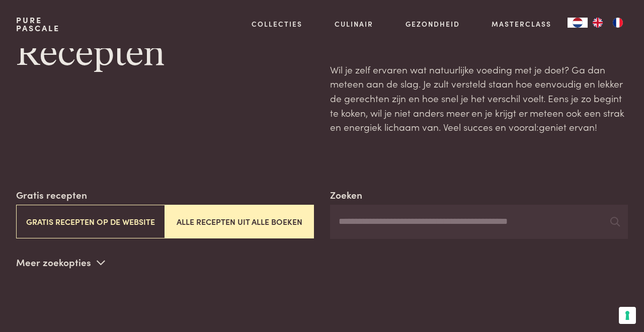 Image resolution: width=644 pixels, height=332 pixels. What do you see at coordinates (60, 263) in the screenshot?
I see `p: Meer zoekopties` at bounding box center [60, 263].